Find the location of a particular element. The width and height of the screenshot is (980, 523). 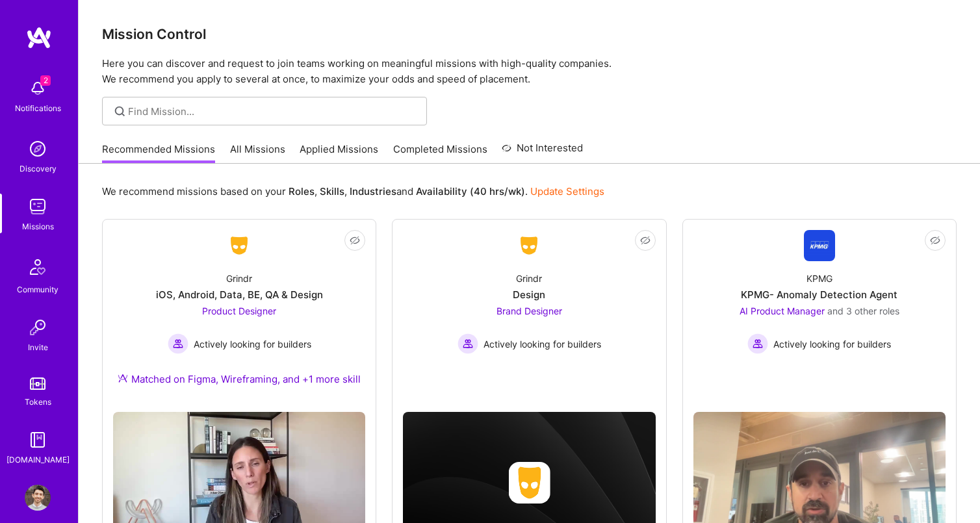

span: Product Designer is located at coordinates (239, 311).